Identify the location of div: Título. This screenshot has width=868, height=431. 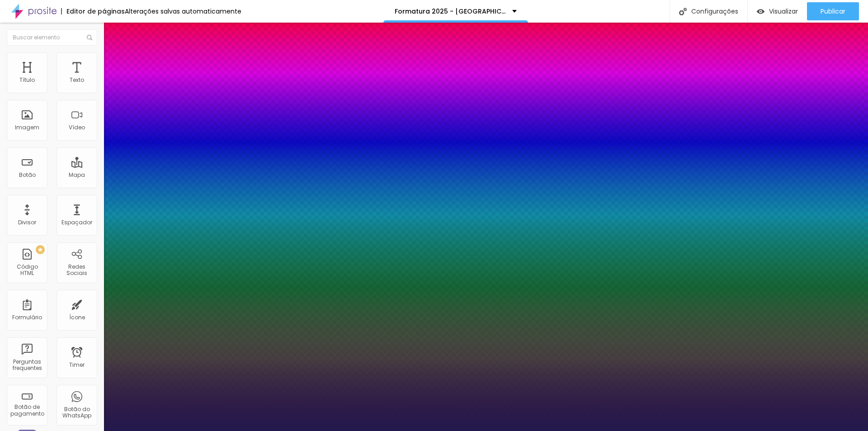
(27, 80).